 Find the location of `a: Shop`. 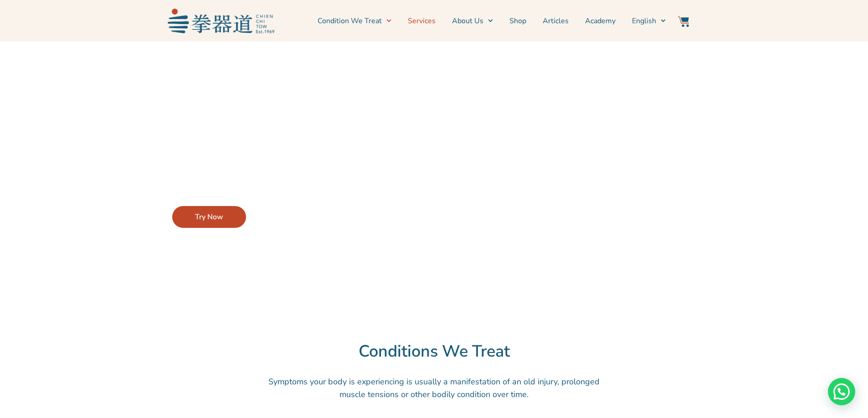

a: Shop is located at coordinates (517, 21).